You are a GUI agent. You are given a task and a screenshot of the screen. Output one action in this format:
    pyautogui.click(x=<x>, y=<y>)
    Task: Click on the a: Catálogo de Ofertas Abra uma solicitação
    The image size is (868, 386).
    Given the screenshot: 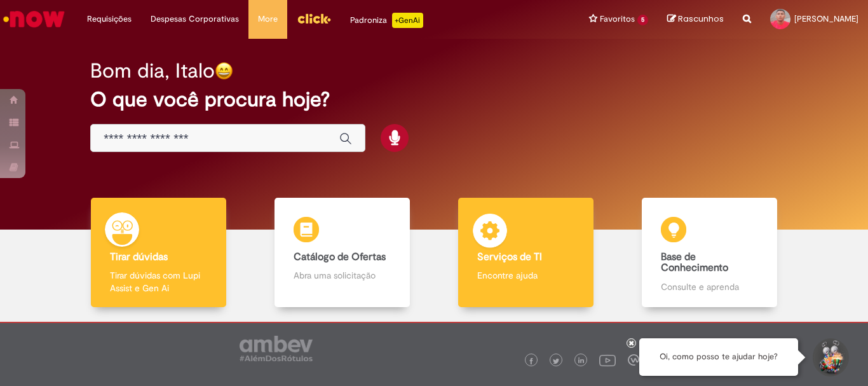 What is the action you would take?
    pyautogui.click(x=342, y=253)
    